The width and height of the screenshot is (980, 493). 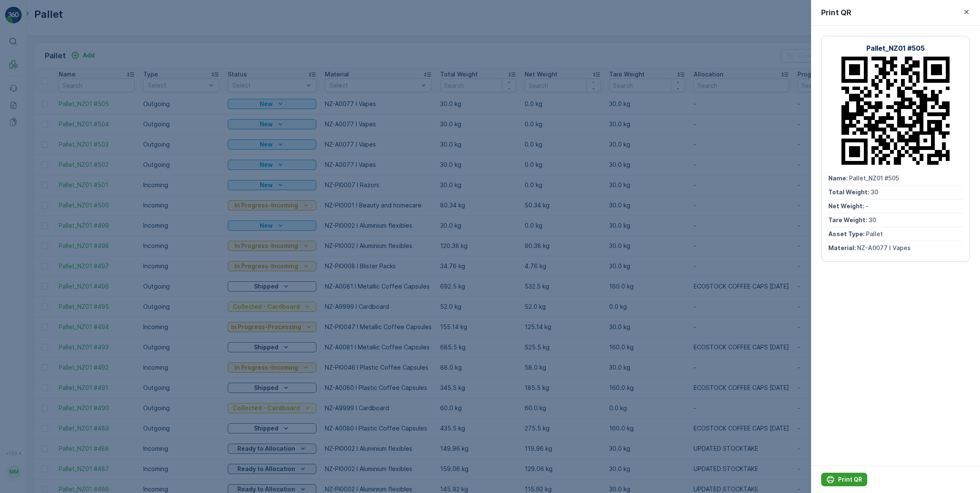 What do you see at coordinates (848, 220) in the screenshot?
I see `span: Tare Weight :` at bounding box center [848, 220].